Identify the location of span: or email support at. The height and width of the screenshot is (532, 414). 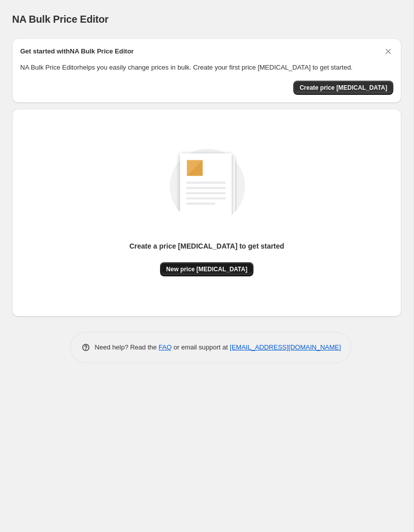
(201, 347).